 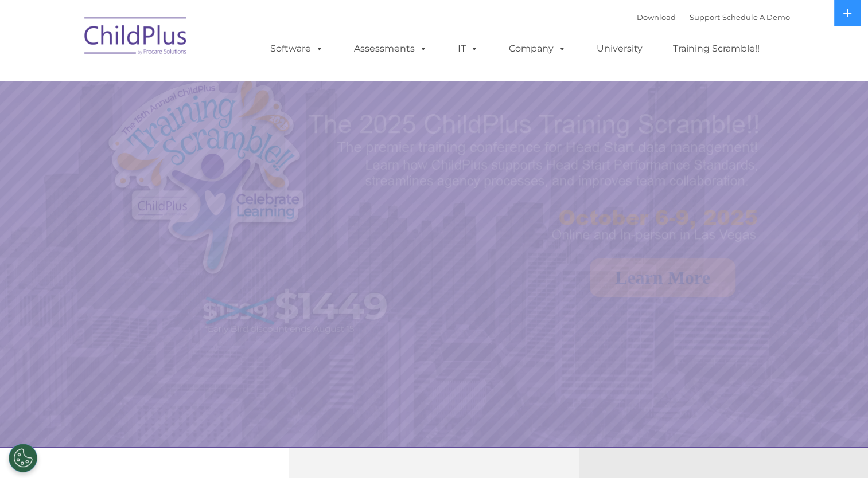 What do you see at coordinates (136, 38) in the screenshot?
I see `img: ChildPlus by Procare Solutions` at bounding box center [136, 38].